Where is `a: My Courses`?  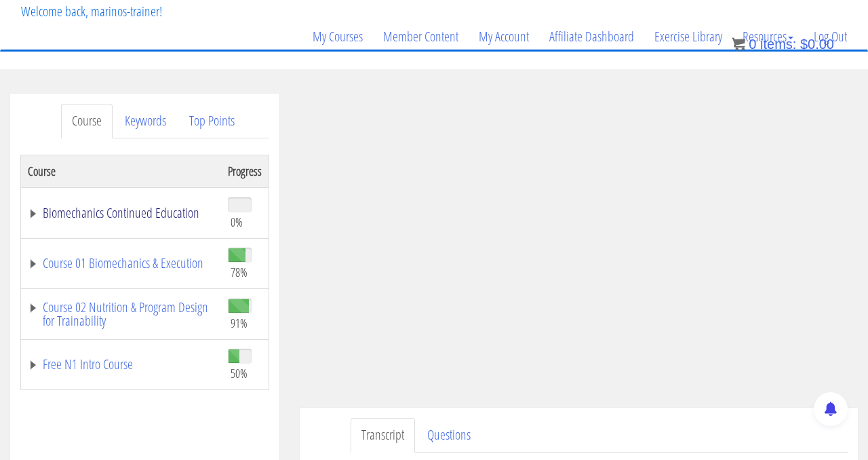 a: My Courses is located at coordinates (338, 36).